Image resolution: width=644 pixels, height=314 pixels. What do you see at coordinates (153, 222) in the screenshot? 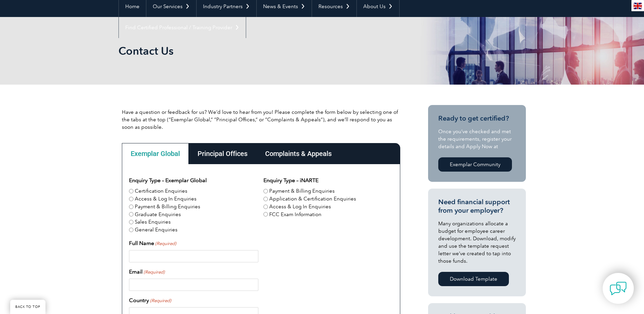
I see `label: Sales Enquiries` at bounding box center [153, 222].